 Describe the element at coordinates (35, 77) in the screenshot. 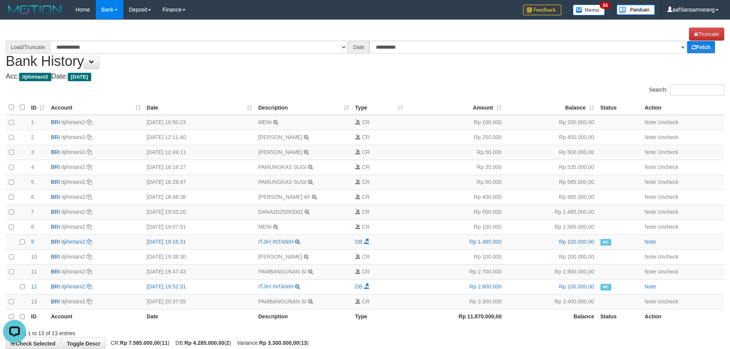

I see `span: itjihintani2` at that location.